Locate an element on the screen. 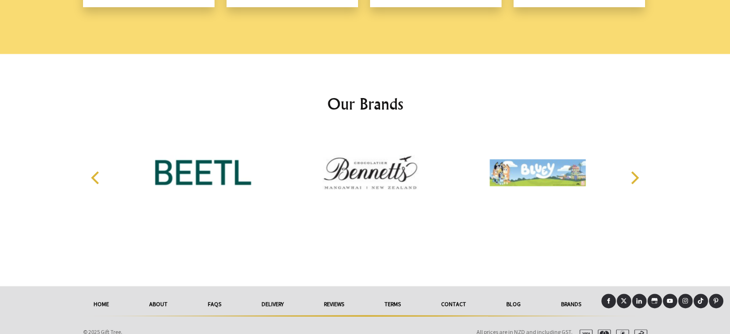  a: Pinterest is located at coordinates (716, 301).